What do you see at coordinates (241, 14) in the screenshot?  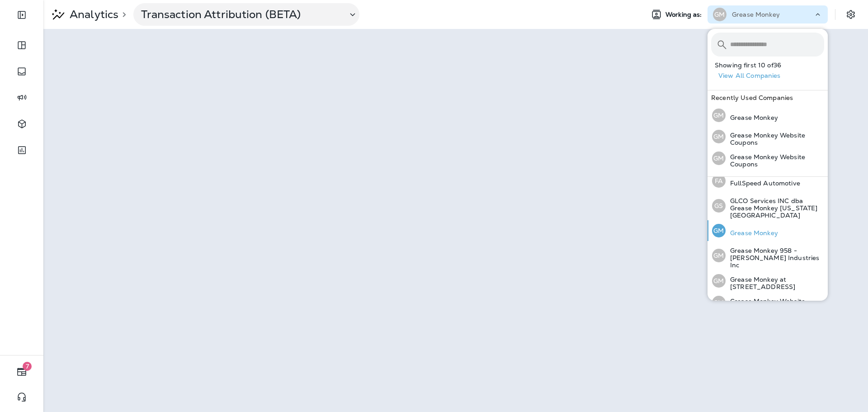 I see `p: Transaction Attribution (BETA)` at bounding box center [241, 14].